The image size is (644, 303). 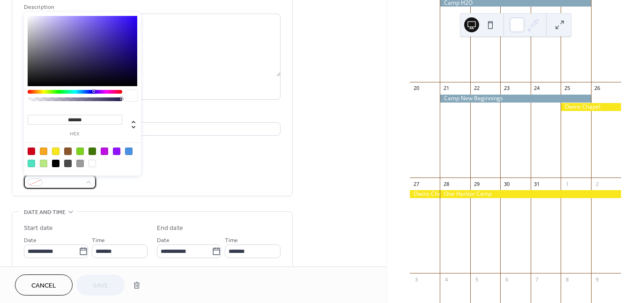 I want to click on div: 28, so click(x=446, y=183).